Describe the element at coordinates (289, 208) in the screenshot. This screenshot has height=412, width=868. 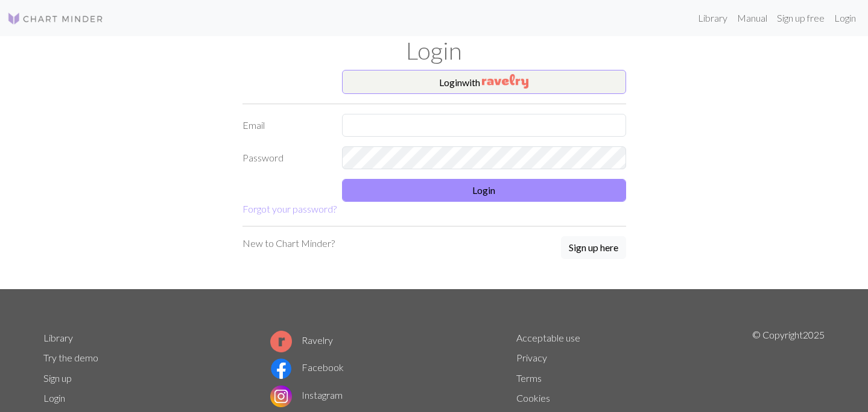
I see `a: Forgot your password?` at that location.